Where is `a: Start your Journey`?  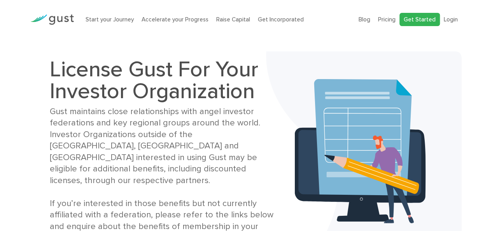 a: Start your Journey is located at coordinates (110, 19).